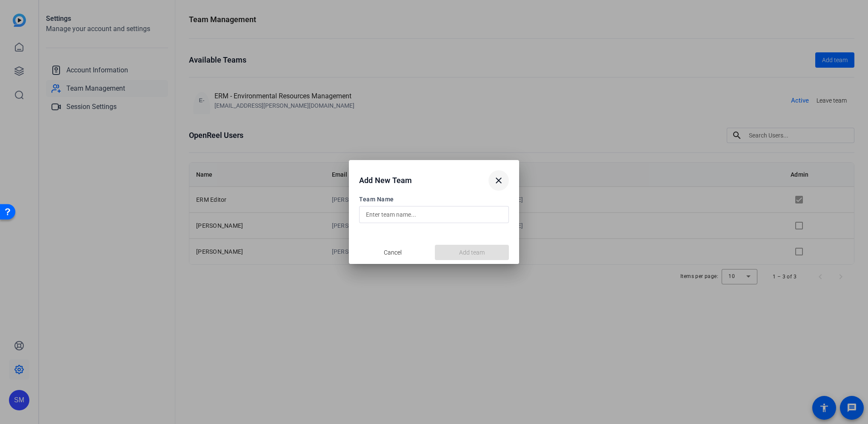  What do you see at coordinates (434, 215) in the screenshot?
I see `input: Enter team name...` at bounding box center [434, 215].